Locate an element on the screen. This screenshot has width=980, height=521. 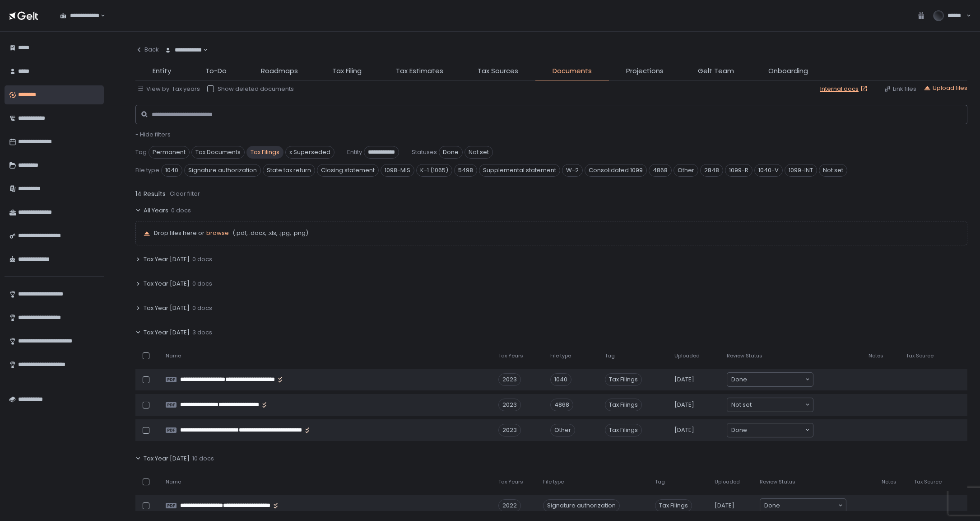
span: Tax Documents is located at coordinates (218, 152).